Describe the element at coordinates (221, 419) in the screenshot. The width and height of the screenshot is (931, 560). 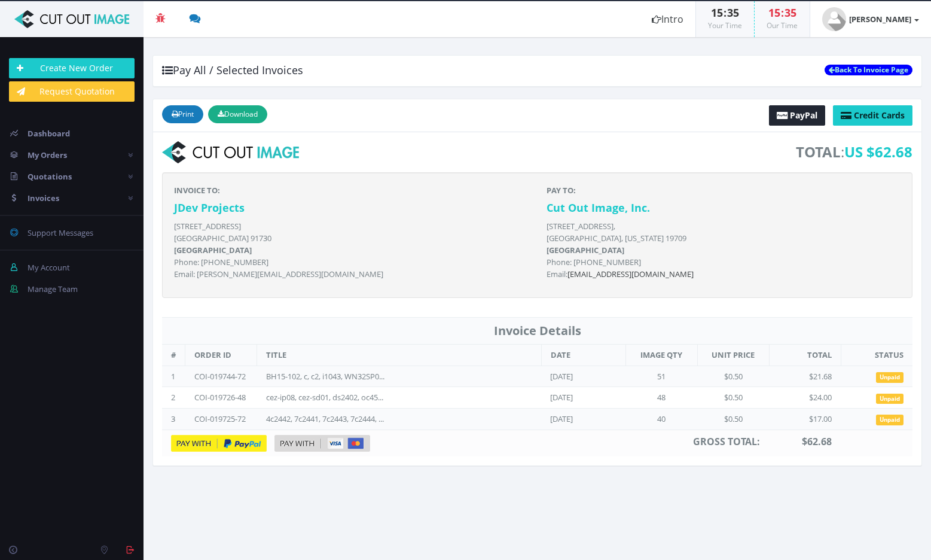
I see `td: COI-019725-72` at that location.